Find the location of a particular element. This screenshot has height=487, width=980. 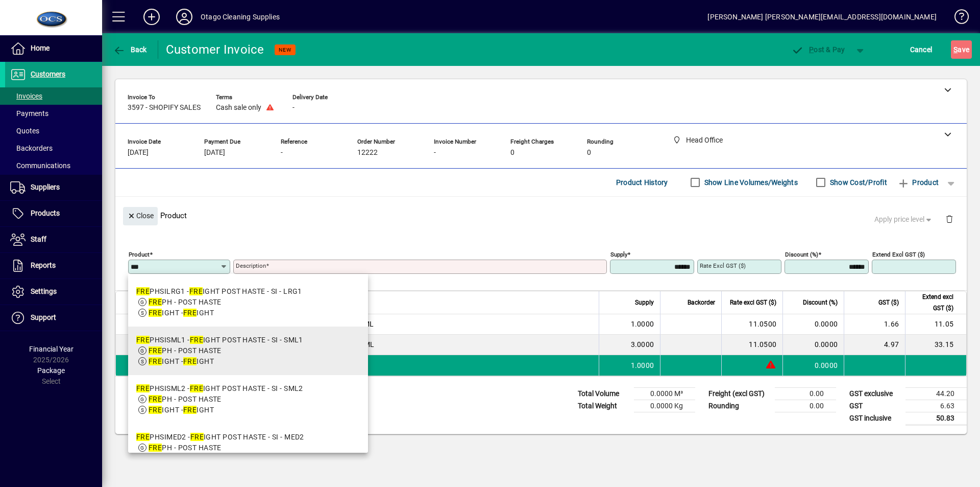

span: GST ($) is located at coordinates (889, 303).